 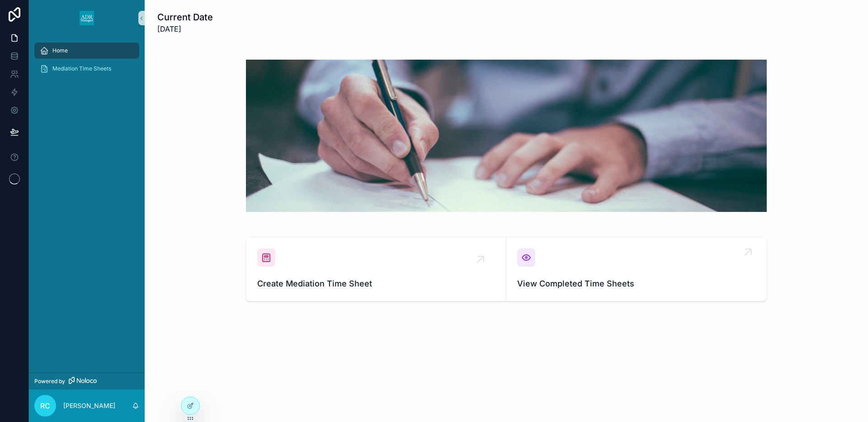 What do you see at coordinates (87, 381) in the screenshot?
I see `a: Powered by` at bounding box center [87, 381].